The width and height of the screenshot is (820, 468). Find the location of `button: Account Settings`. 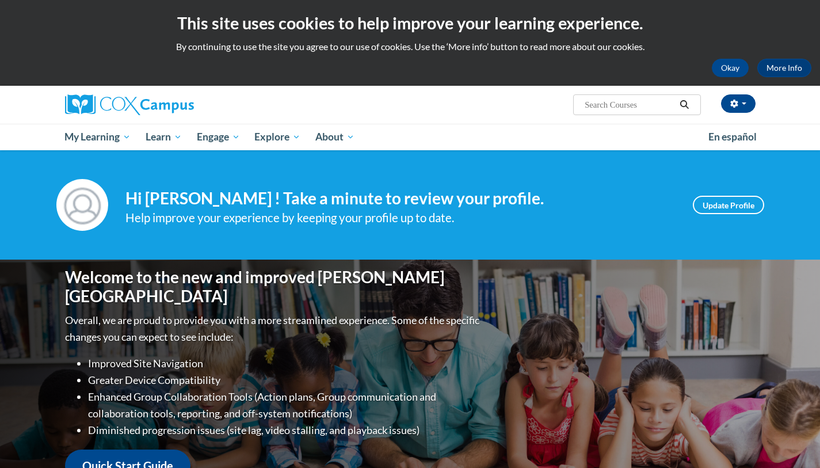

button: Account Settings is located at coordinates (738, 104).